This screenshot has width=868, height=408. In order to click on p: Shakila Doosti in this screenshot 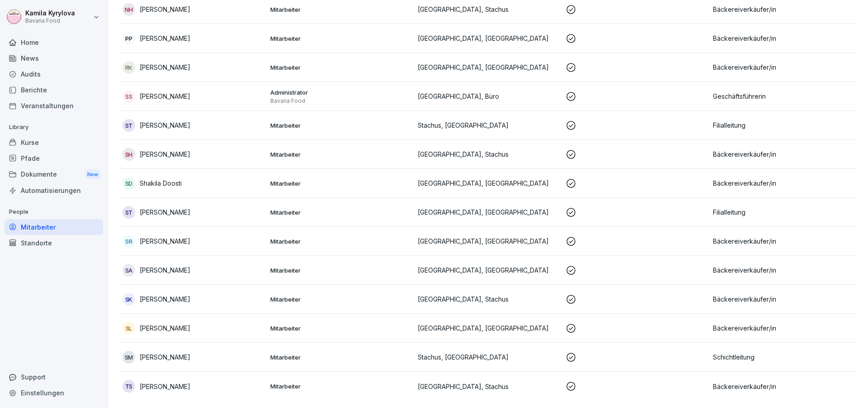, I will do `click(161, 183)`.